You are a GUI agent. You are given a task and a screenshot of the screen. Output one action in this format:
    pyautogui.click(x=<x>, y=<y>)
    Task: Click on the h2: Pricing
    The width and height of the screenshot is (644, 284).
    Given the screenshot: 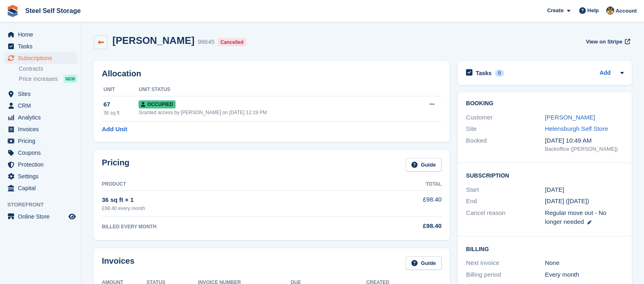 What is the action you would take?
    pyautogui.click(x=116, y=165)
    